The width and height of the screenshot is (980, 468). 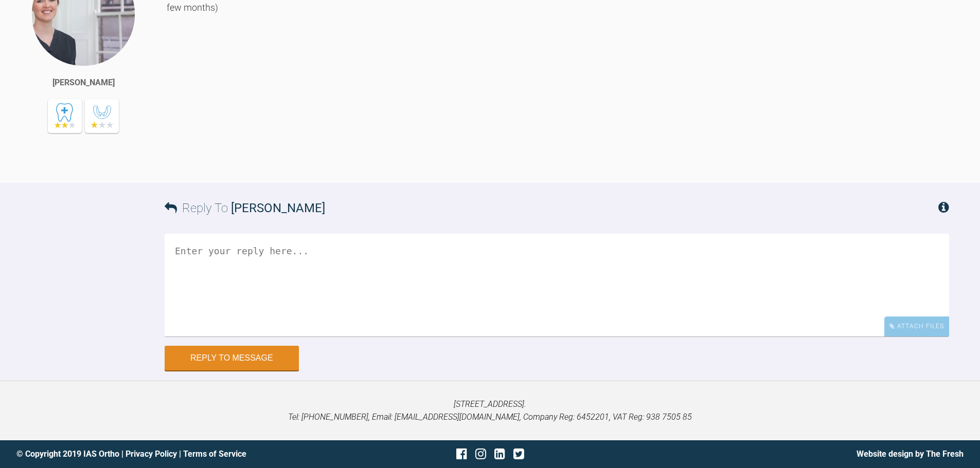 What do you see at coordinates (916, 326) in the screenshot?
I see `div: Attach Files` at bounding box center [916, 326].